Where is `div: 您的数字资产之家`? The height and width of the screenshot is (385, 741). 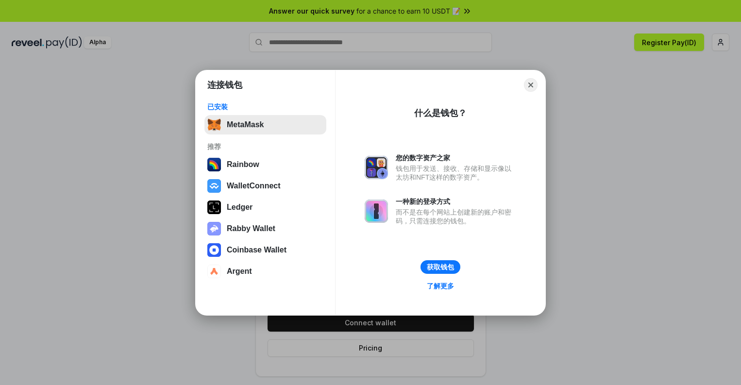
div: 您的数字资产之家 is located at coordinates (456, 158).